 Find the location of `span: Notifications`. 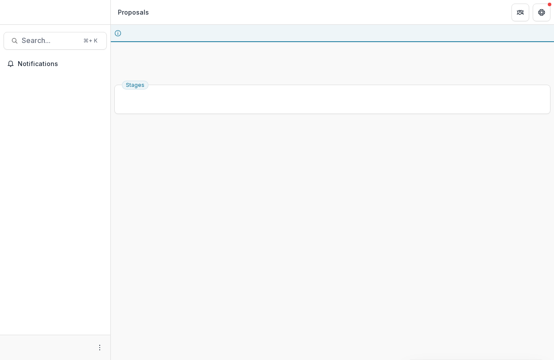

span: Notifications is located at coordinates (60, 64).